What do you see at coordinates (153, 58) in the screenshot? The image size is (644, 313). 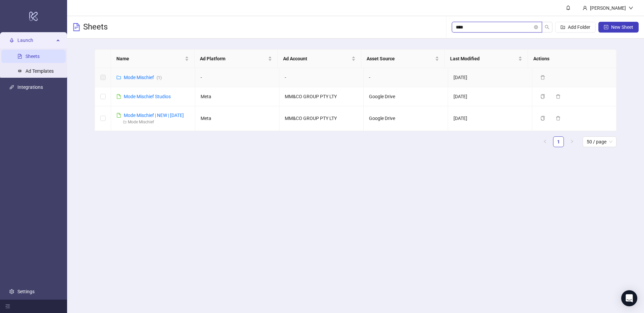 I see `th: Name` at bounding box center [153, 58].